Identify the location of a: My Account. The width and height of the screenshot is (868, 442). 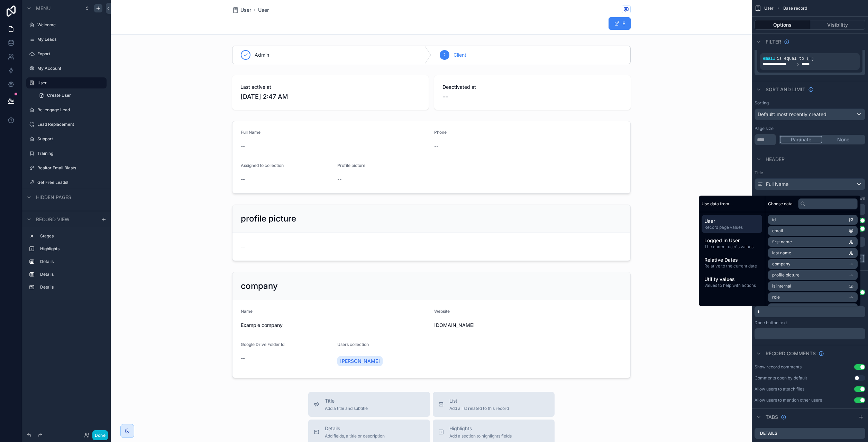
(71, 69).